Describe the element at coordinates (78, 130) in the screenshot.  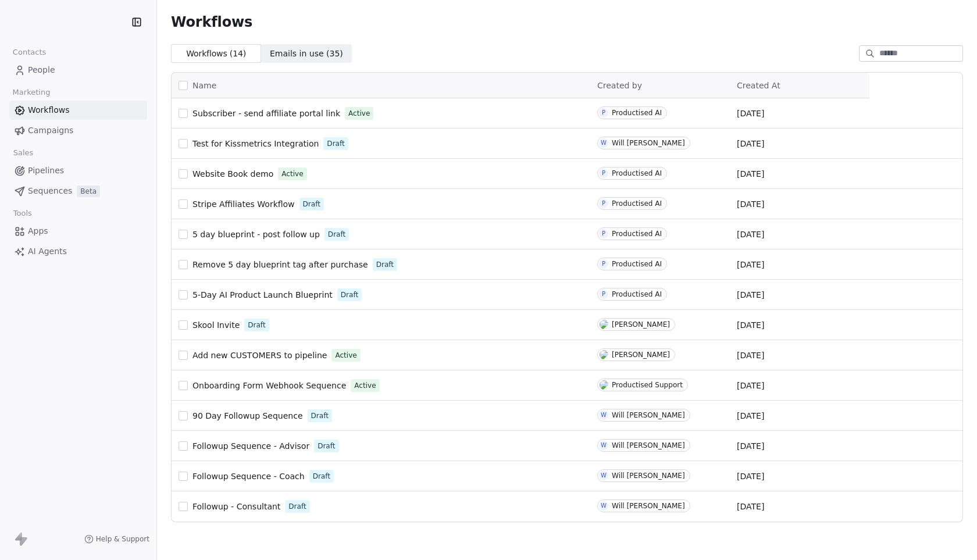
I see `a: Campaigns` at that location.